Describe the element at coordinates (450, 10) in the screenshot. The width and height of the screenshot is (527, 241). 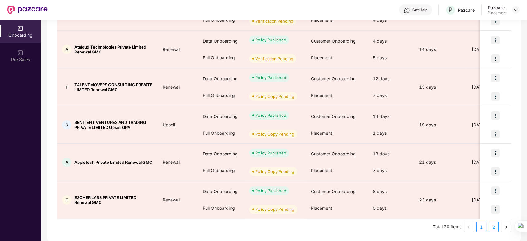
I see `span: P` at that location.